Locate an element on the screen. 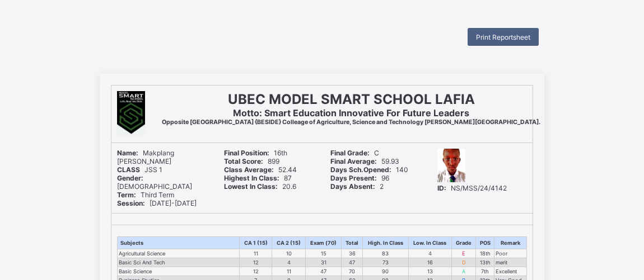  b: Days Present: is located at coordinates (353, 178).